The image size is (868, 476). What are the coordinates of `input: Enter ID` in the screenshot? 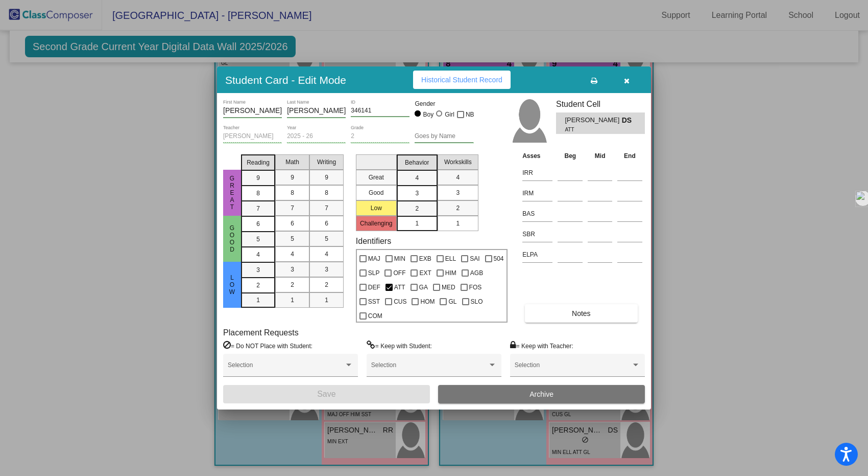 It's located at (380, 111).